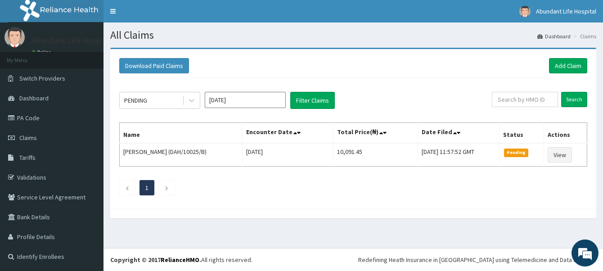 This screenshot has width=603, height=271. I want to click on footer: All rights reserved., so click(353, 259).